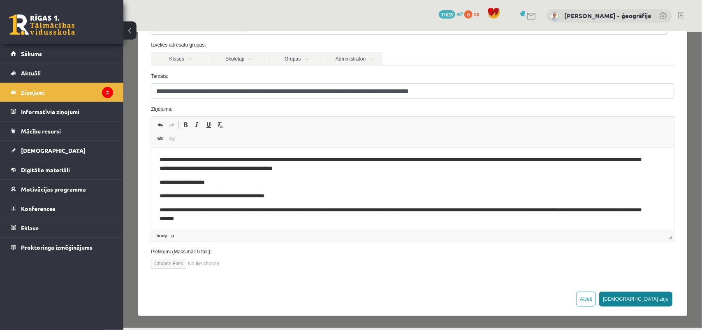 The height and width of the screenshot is (330, 702). Describe the element at coordinates (289, 77) in the screenshot. I see `label: Ziņojums:` at that location.